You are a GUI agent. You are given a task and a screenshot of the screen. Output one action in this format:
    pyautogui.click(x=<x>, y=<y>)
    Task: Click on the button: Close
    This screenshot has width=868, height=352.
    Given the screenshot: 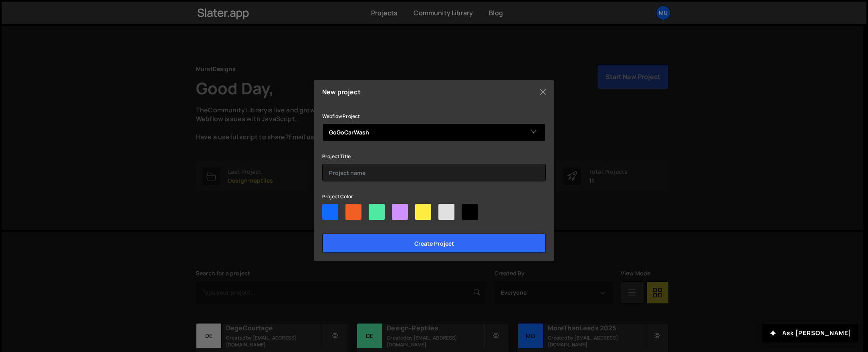 What is the action you would take?
    pyautogui.click(x=543, y=92)
    